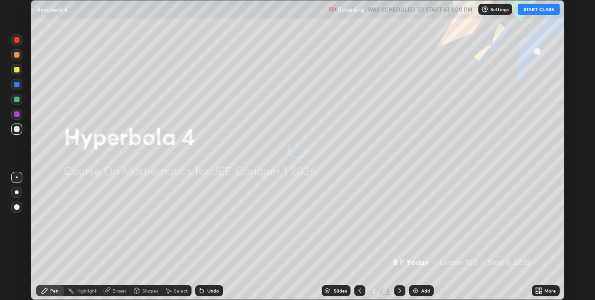 This screenshot has width=595, height=300. I want to click on div: Undo, so click(213, 291).